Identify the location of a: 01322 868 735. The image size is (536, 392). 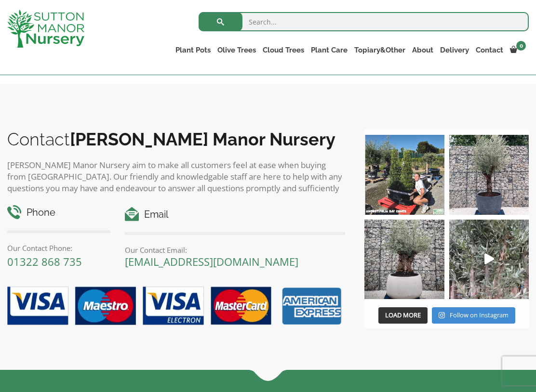
(45, 261).